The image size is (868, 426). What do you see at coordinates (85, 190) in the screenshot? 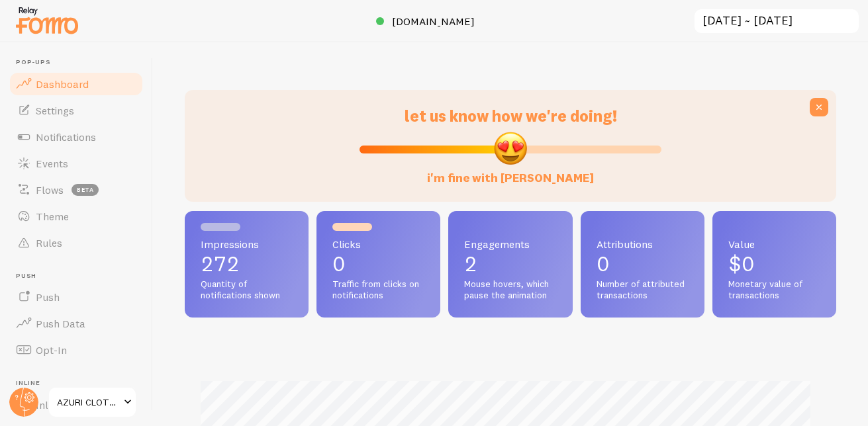
I see `span: beta` at bounding box center [85, 190].